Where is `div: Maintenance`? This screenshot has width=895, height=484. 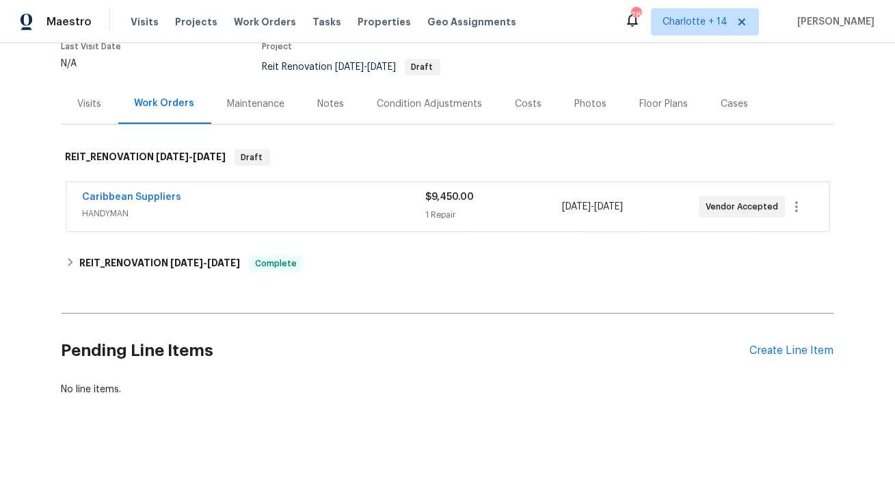 div: Maintenance is located at coordinates (257, 104).